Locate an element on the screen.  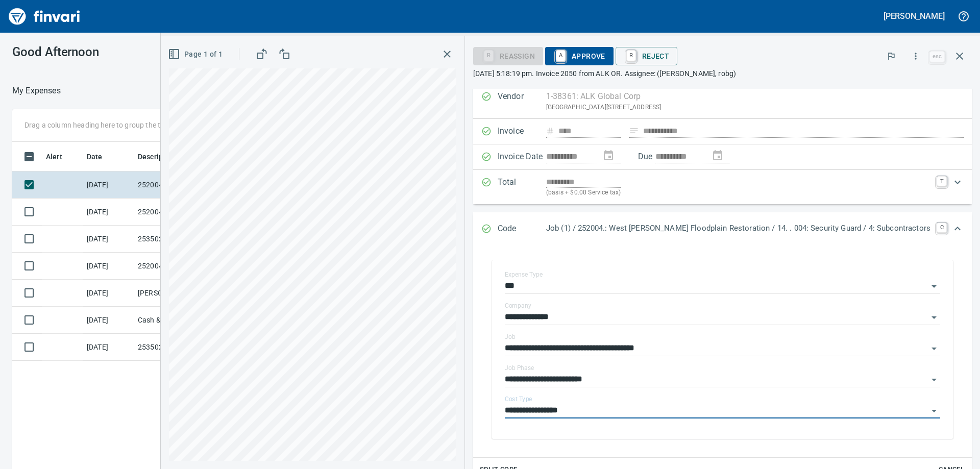
p: Code is located at coordinates (522, 229).